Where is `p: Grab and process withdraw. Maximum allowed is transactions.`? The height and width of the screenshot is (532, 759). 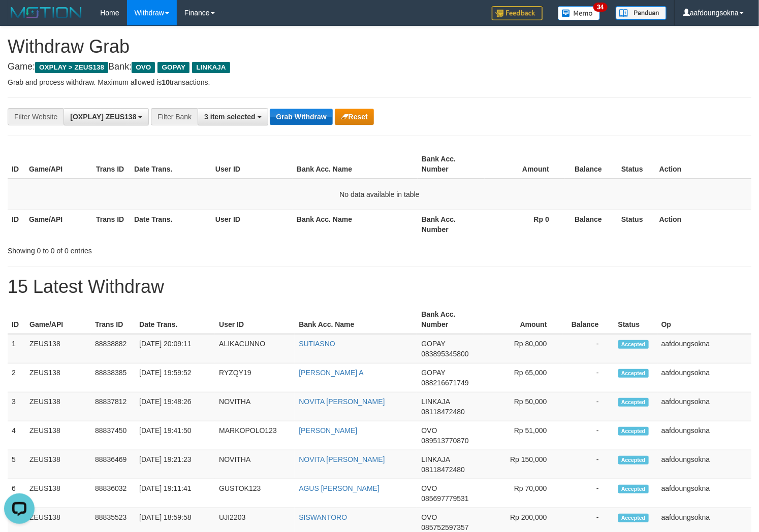
p: Grab and process withdraw. Maximum allowed is transactions. is located at coordinates (380, 82).